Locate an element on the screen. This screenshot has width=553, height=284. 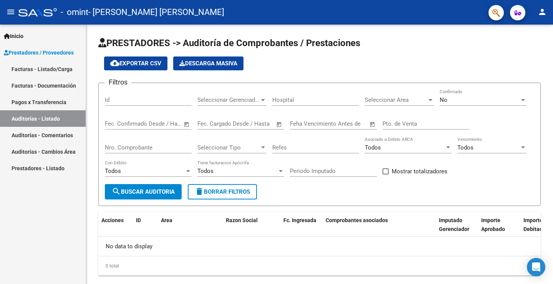
span: Descarga Masiva is located at coordinates (208, 63).